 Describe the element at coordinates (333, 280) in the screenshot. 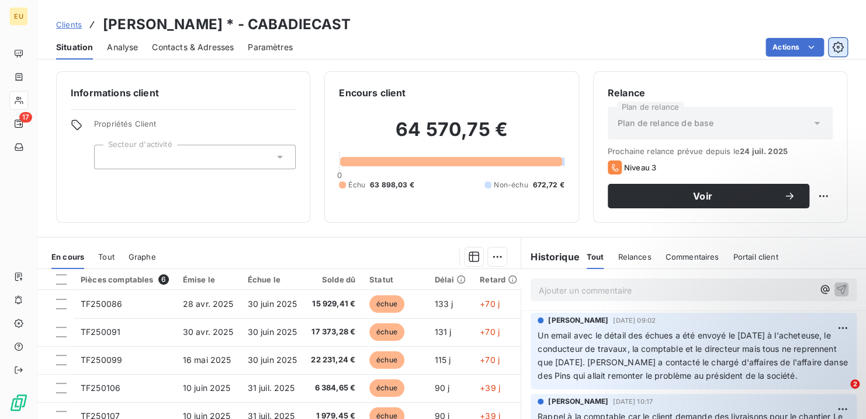

I see `div: Solde dû` at that location.